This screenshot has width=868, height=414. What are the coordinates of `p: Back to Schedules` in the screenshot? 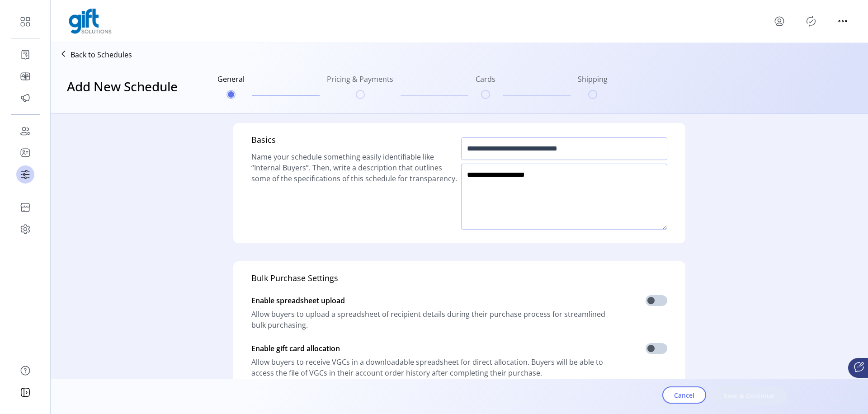 It's located at (101, 55).